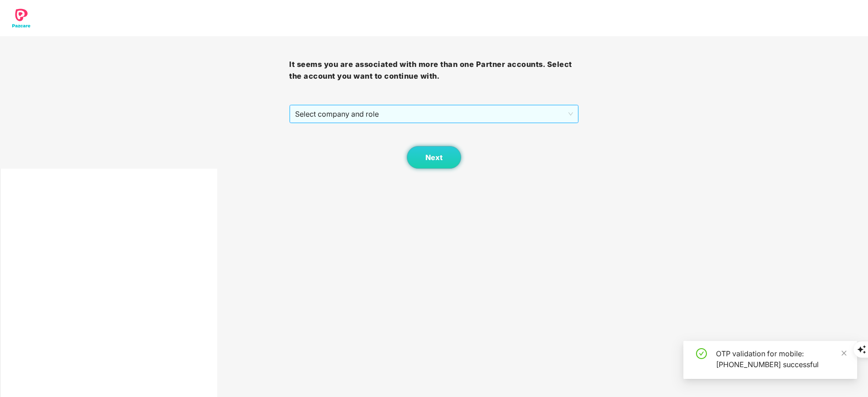 Image resolution: width=868 pixels, height=397 pixels. Describe the element at coordinates (433, 114) in the screenshot. I see `span: Select company and role` at that location.